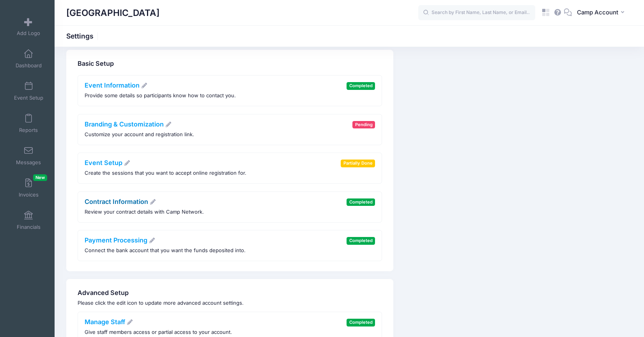 This screenshot has height=337, width=644. I want to click on span: Dashboard, so click(29, 66).